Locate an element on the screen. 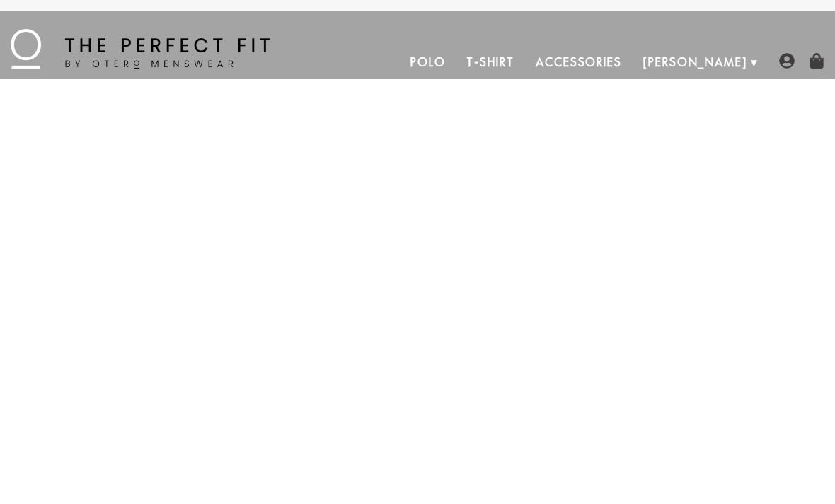 This screenshot has width=835, height=504. img: The Perfect Fit - by Otero Menswear - Logo is located at coordinates (140, 49).